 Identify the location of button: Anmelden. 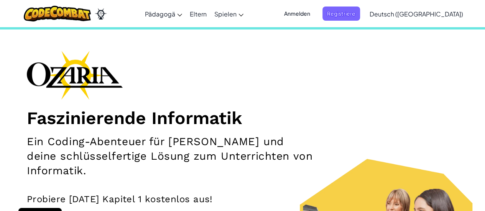
(297, 13).